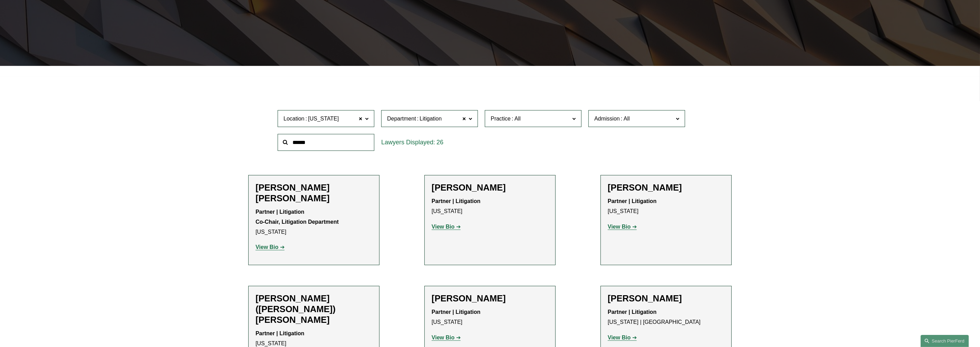  Describe the element at coordinates (431, 119) in the screenshot. I see `span: Litigation` at that location.